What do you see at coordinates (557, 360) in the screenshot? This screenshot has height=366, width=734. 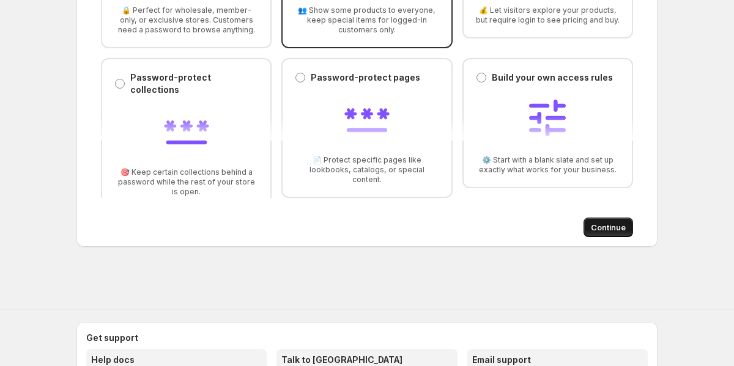 I see `h3: Email support` at bounding box center [557, 360].